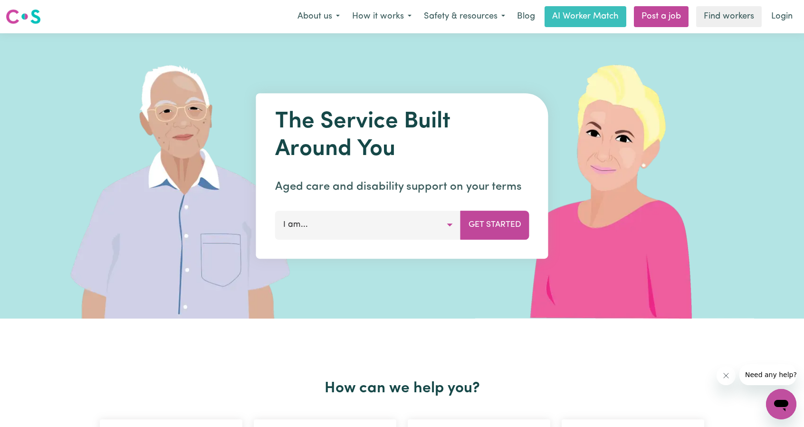  What do you see at coordinates (729, 17) in the screenshot?
I see `a: Find workers` at bounding box center [729, 17].